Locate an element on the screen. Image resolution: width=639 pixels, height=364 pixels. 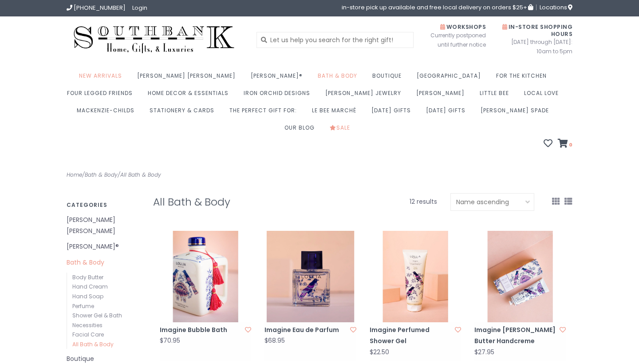
a: Facial Care is located at coordinates (88, 334).